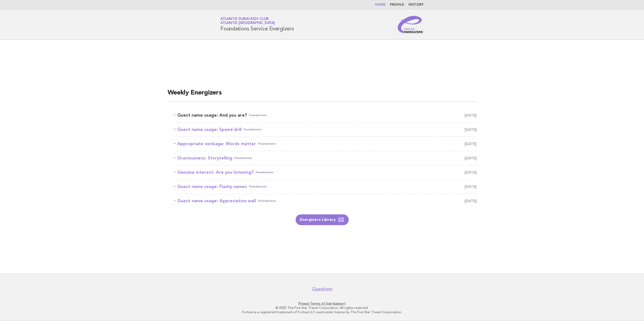 The height and width of the screenshot is (321, 644). Describe the element at coordinates (322, 308) in the screenshot. I see `p: © 2025 The Five Star Travel Corporation. All rights reserved.` at that location.